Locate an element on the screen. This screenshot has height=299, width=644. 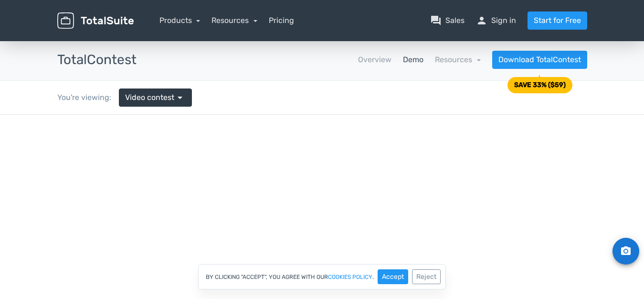
a: Products is located at coordinates (180, 20).